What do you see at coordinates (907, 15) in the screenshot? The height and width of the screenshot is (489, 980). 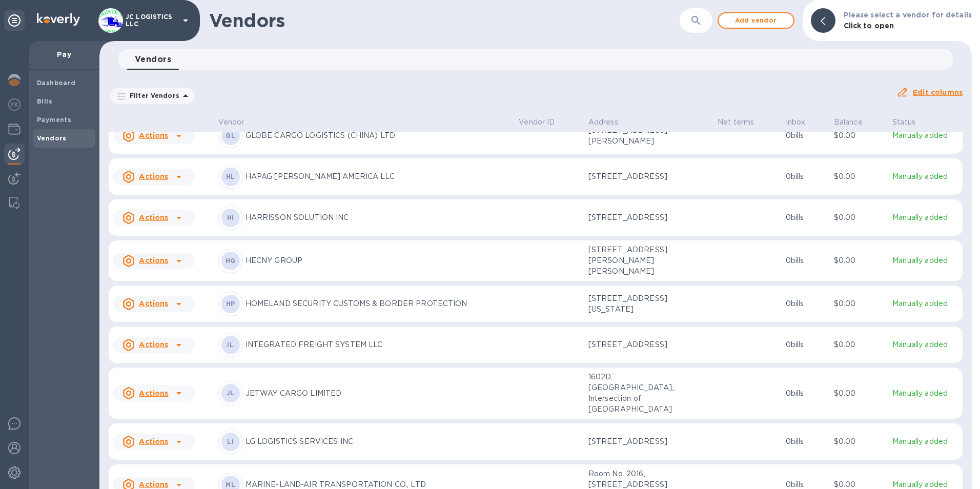 I see `b: Please select a vendor for details` at bounding box center [907, 15].